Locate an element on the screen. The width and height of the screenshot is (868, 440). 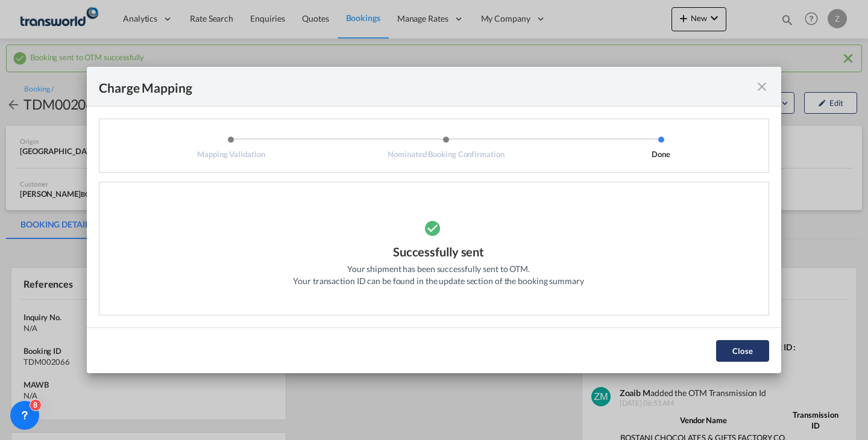
button: Close is located at coordinates (743, 351).